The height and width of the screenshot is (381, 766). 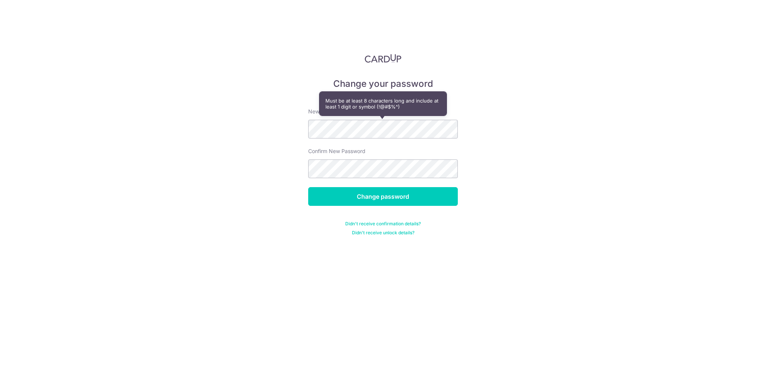 What do you see at coordinates (337, 151) in the screenshot?
I see `label: Confirm New Password` at bounding box center [337, 151].